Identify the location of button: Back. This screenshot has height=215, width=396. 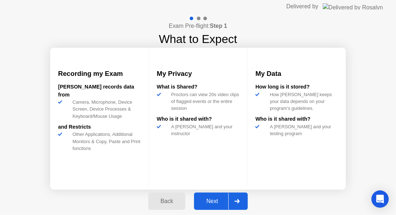
(167, 201).